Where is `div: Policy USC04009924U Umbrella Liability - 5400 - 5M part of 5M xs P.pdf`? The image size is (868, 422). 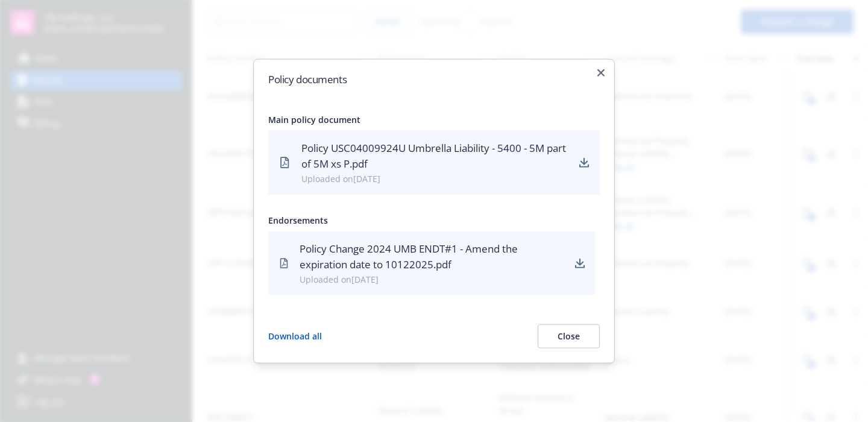
div: Policy USC04009924U Umbrella Liability - 5400 - 5M part of 5M xs P.pdf is located at coordinates (435, 156).